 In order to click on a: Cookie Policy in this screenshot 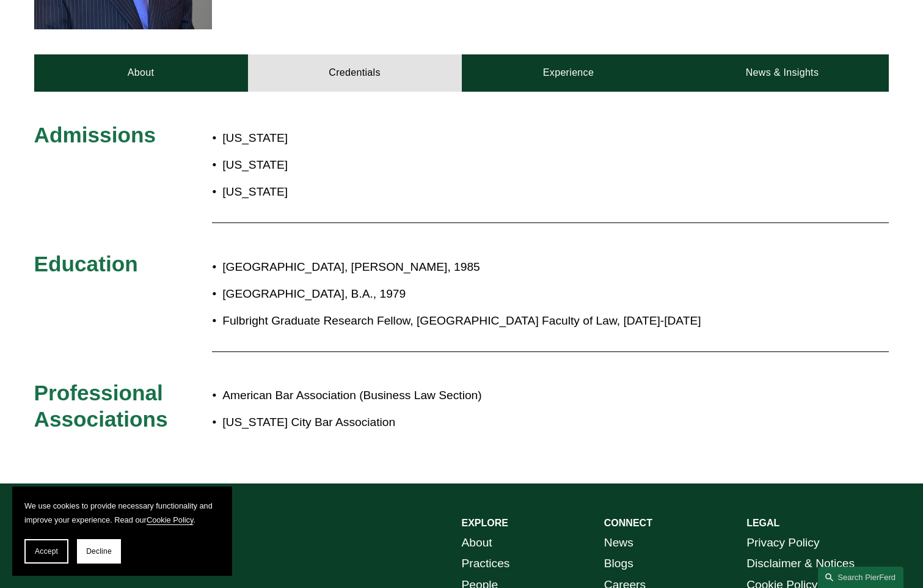, I will do `click(170, 519)`.